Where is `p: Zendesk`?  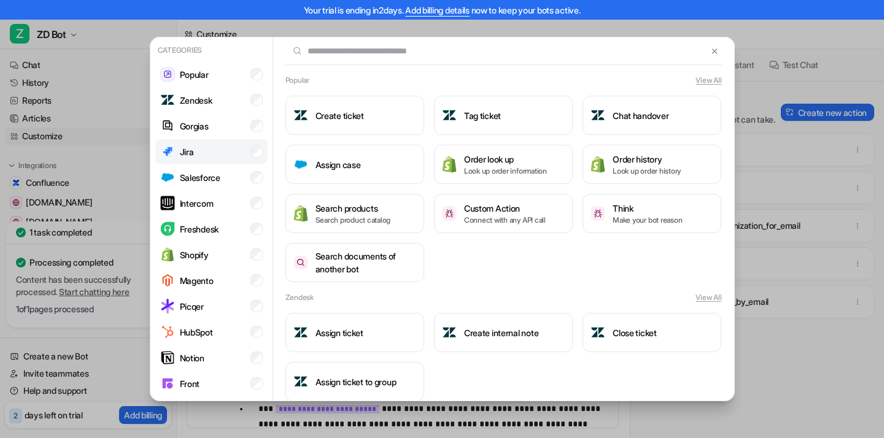 p: Zendesk is located at coordinates (196, 100).